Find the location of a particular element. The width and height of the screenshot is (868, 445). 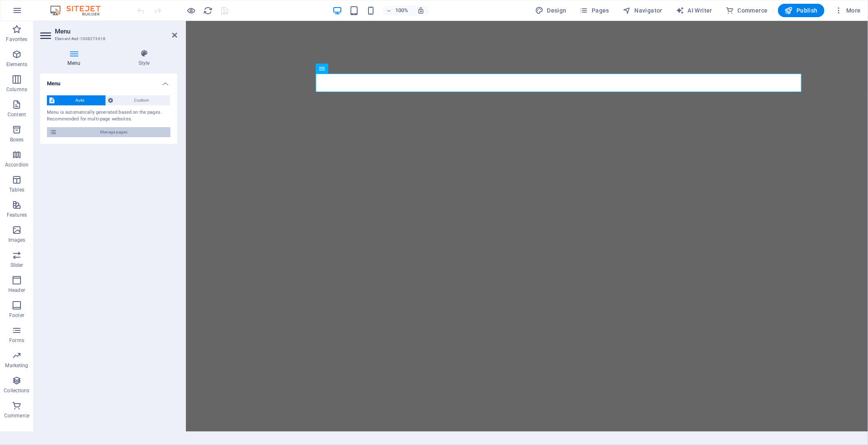

p: Columns is located at coordinates (17, 90).